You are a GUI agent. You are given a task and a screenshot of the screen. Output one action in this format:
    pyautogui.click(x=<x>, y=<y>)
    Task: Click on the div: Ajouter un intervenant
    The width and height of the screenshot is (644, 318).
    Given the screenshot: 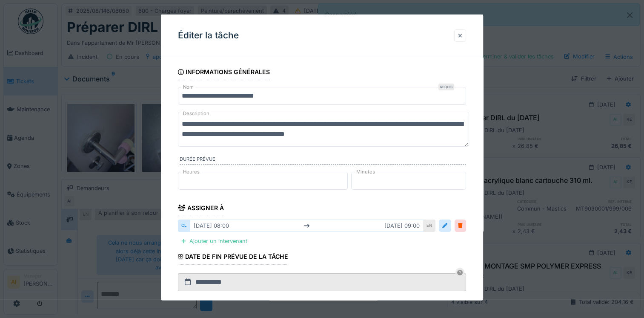 What is the action you would take?
    pyautogui.click(x=214, y=241)
    